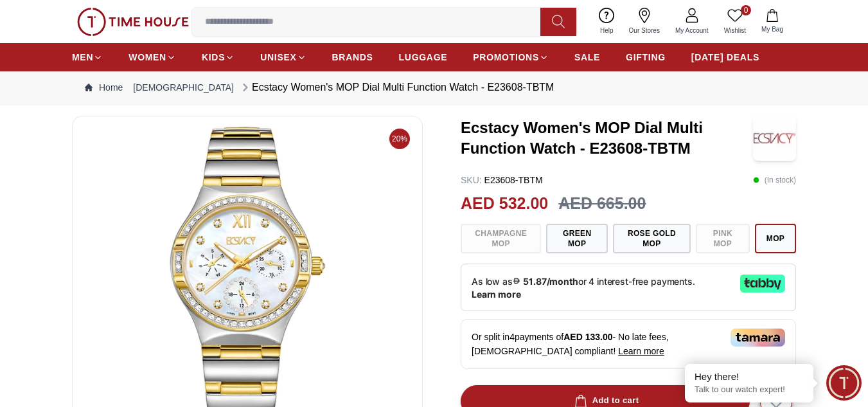 Image resolution: width=868 pixels, height=407 pixels. I want to click on a: GIFTING, so click(646, 58).